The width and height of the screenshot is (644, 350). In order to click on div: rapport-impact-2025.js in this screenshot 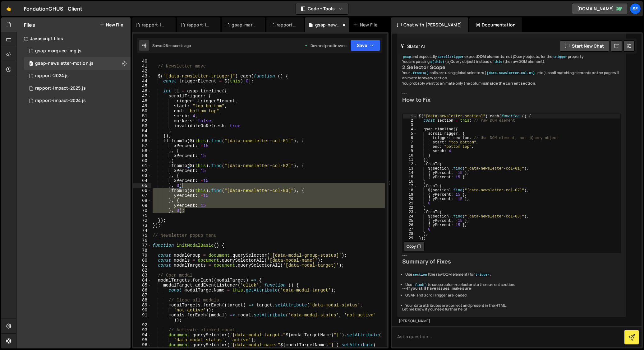, I will do `click(155, 25)`.